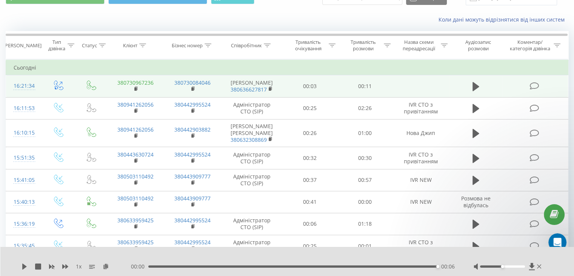 The image size is (574, 276). I want to click on a: 380730084046, so click(193, 82).